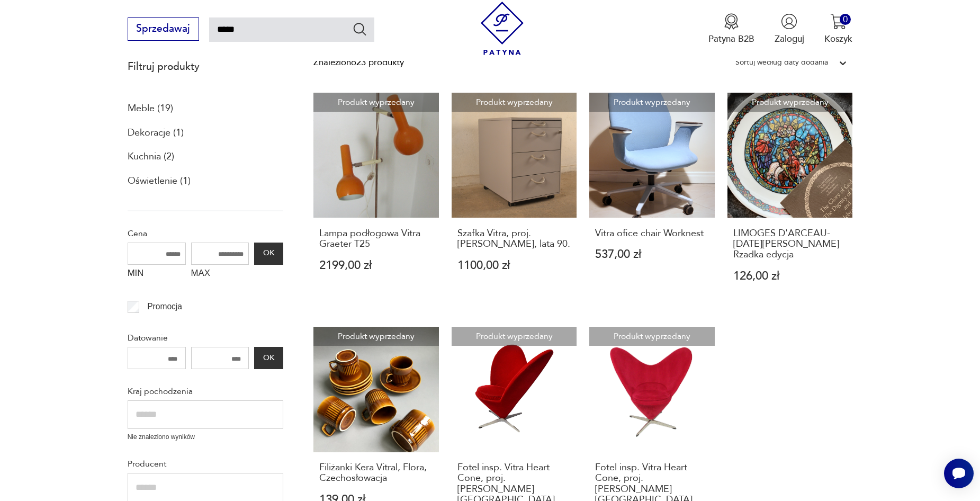 This screenshot has width=980, height=501. I want to click on label: MIN, so click(156, 274).